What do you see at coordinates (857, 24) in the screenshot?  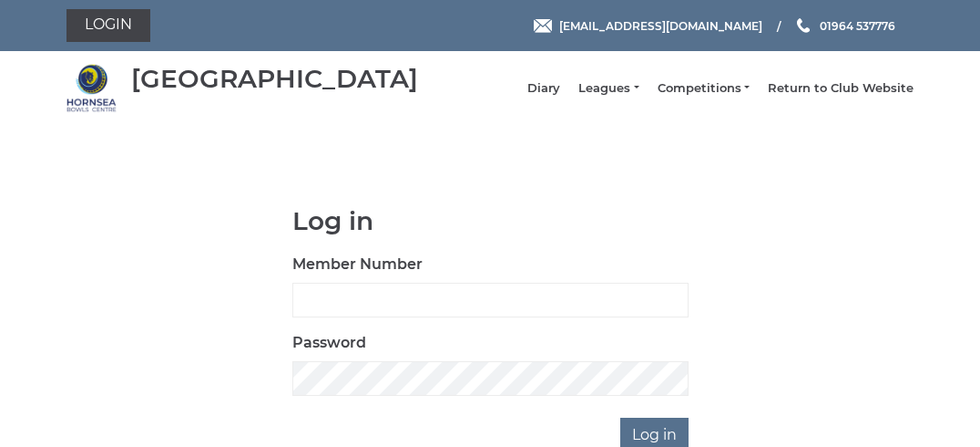 I see `span: 01964 537776` at bounding box center [857, 24].